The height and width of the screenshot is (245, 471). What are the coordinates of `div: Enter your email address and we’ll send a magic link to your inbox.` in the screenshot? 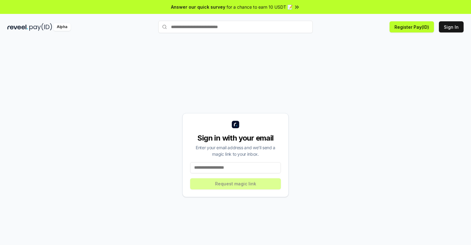 It's located at (235, 151).